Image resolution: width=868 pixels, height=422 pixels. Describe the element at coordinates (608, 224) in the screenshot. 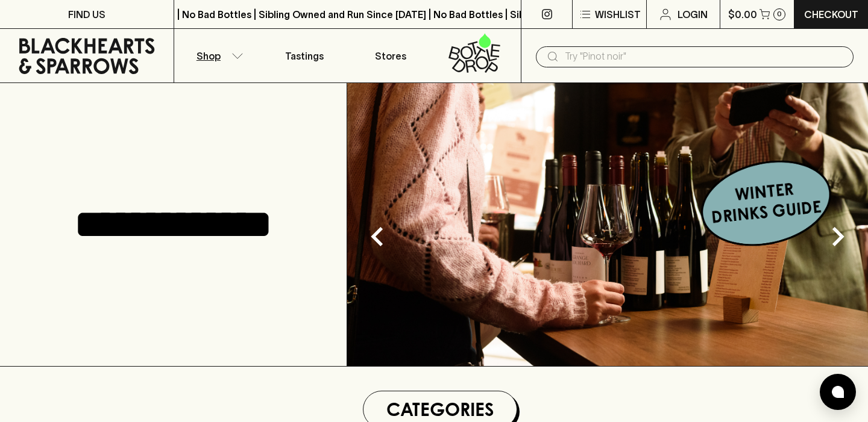

I see `img: optimise` at that location.